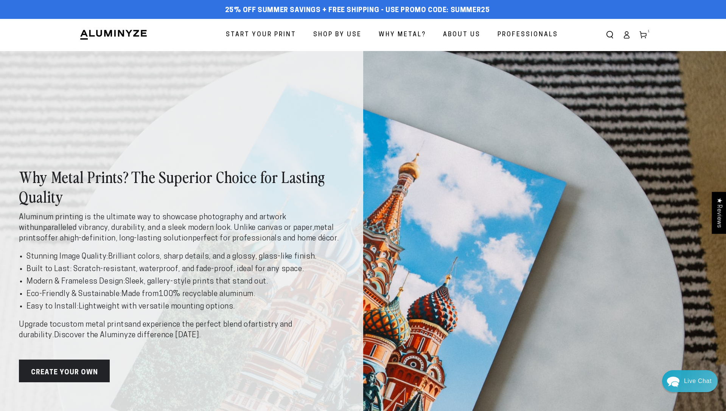  What do you see at coordinates (182, 330) in the screenshot?
I see `p: Upgrade to and experience the perfect blend of .` at bounding box center [182, 330].